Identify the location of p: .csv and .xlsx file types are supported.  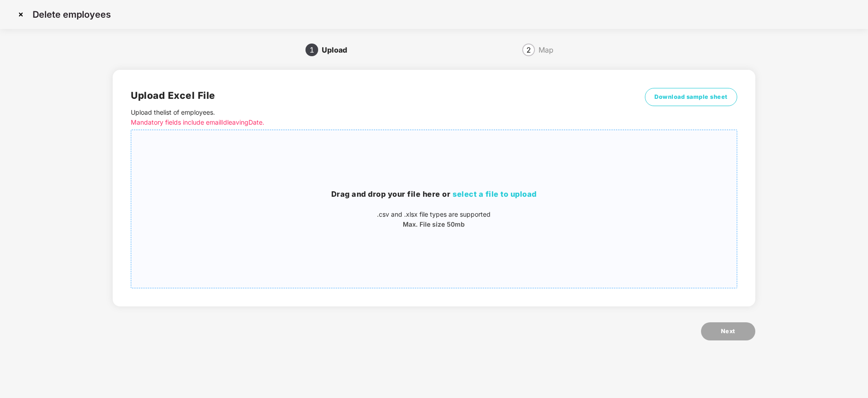
(434, 214).